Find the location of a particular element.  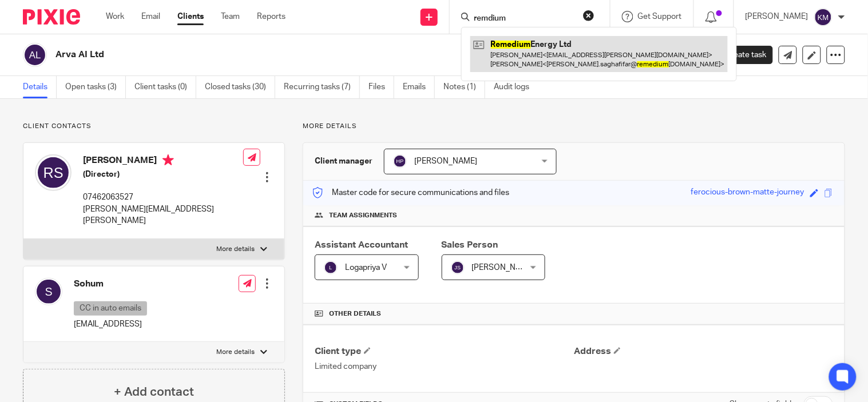

span: Logapriya V is located at coordinates (366, 268).